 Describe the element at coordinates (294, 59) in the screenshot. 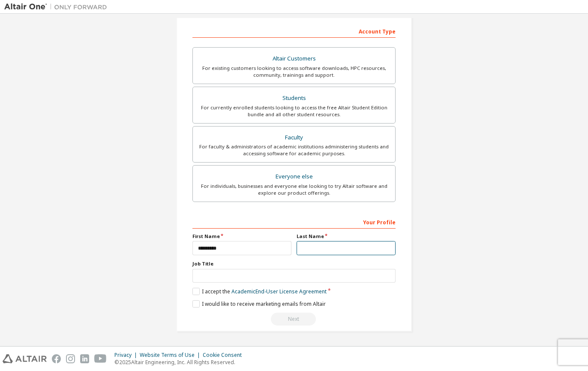

I see `div: Altair Customers` at that location.